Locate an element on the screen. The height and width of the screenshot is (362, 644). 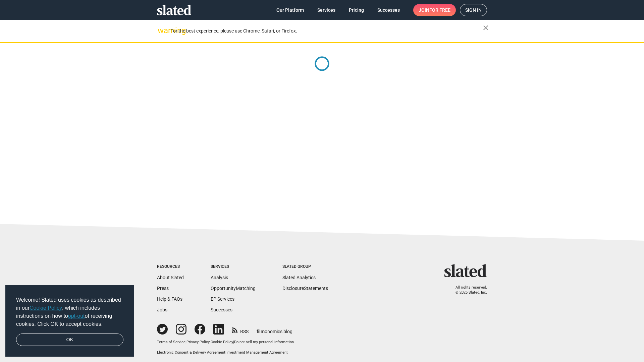
span: Join is located at coordinates (434, 10).